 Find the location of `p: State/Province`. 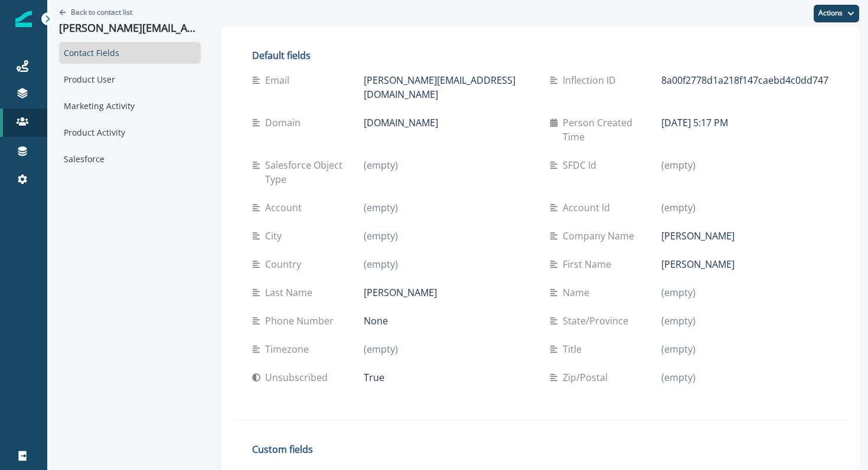

p: State/Province is located at coordinates (597, 321).